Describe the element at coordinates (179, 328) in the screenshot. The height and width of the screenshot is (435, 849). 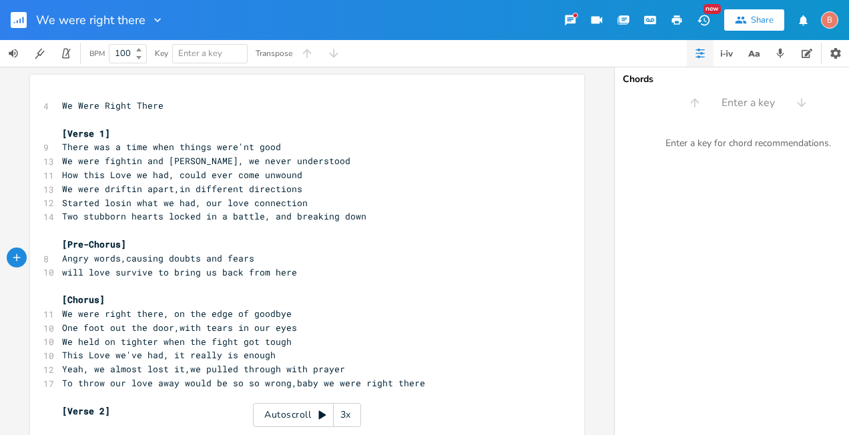
I see `span: One foot out the door,with tears in our eyes` at that location.